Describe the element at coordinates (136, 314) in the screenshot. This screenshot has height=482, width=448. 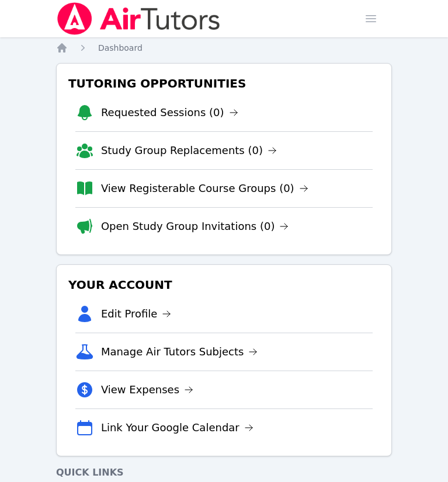
I see `a: Edit Profile` at that location.